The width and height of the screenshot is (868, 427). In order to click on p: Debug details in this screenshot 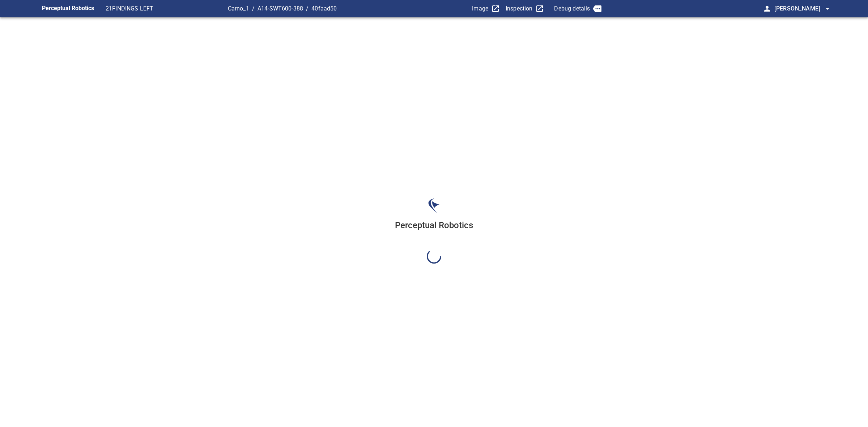, I will do `click(572, 8)`.